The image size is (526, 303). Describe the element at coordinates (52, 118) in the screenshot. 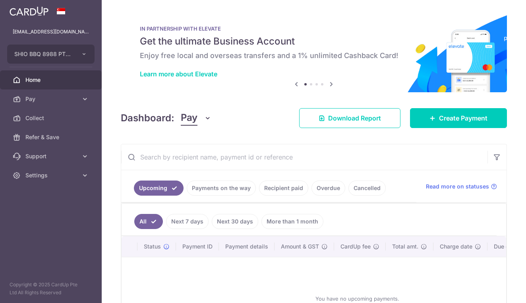

I see `span: Collect` at that location.